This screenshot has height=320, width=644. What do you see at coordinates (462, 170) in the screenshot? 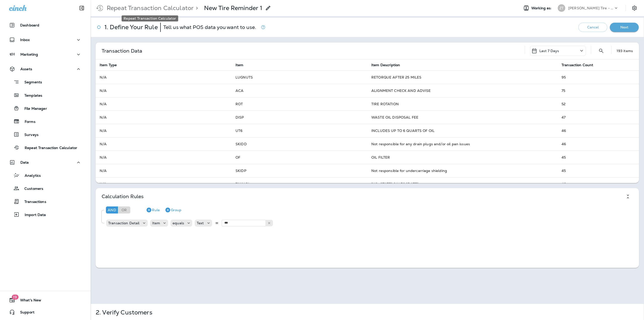
I see `td: Not responsible for undercarriage shielding` at bounding box center [462, 170].